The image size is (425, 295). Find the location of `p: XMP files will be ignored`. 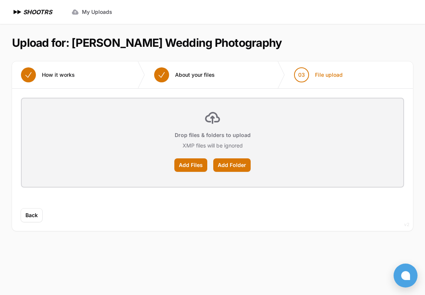

p: XMP files will be ignored is located at coordinates (213, 146).